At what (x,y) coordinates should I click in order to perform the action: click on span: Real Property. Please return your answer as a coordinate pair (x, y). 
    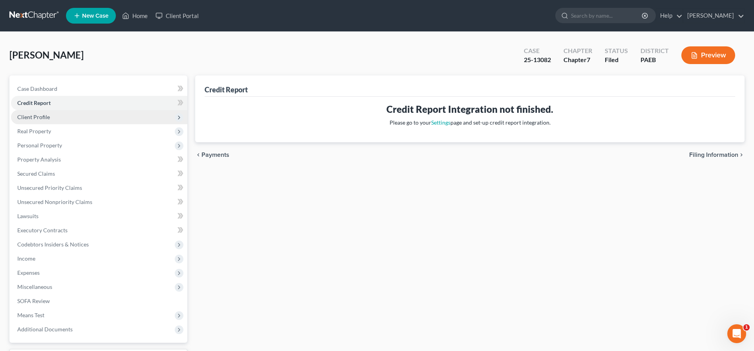
    Looking at the image, I should click on (34, 131).